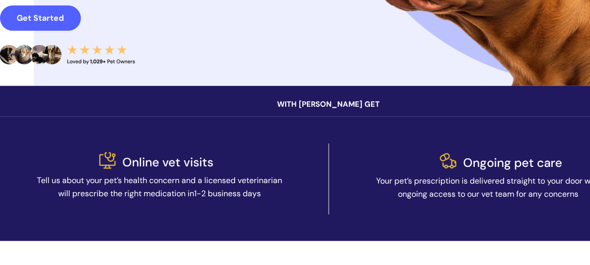 This screenshot has width=590, height=265. I want to click on strong: Get Started, so click(40, 18).